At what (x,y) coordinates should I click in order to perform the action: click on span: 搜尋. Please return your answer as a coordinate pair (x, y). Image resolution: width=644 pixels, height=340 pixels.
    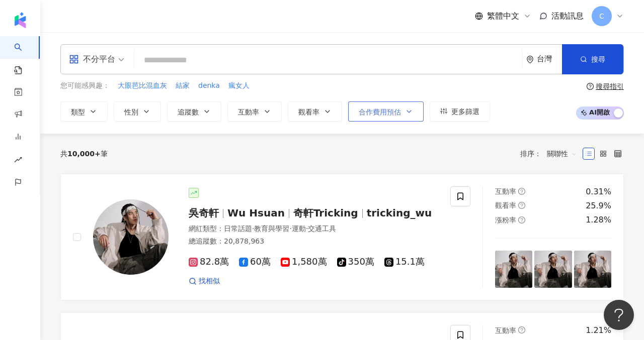
    Looking at the image, I should click on (598, 59).